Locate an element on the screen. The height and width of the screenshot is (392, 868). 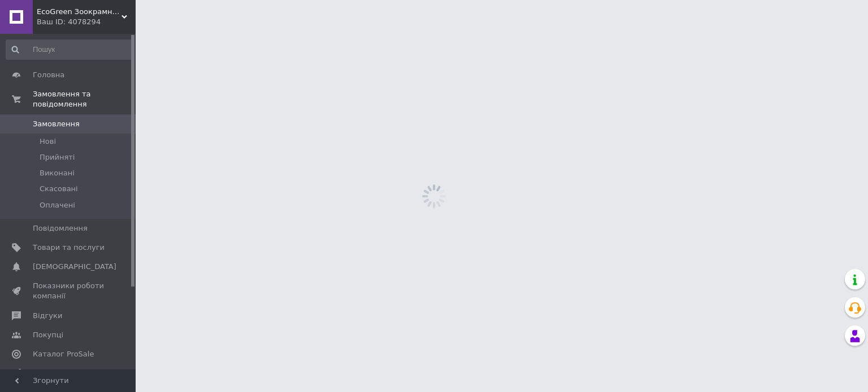
span: Оплачені is located at coordinates (58, 205).